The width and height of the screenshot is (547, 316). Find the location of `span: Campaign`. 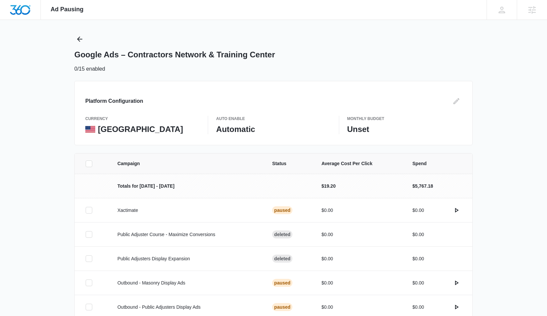

span: Campaign is located at coordinates (187, 164).